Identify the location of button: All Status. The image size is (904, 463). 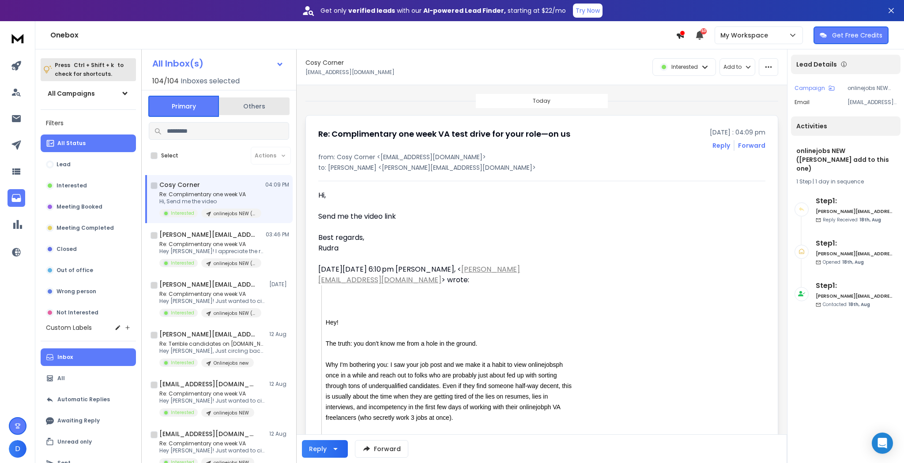
(88, 143).